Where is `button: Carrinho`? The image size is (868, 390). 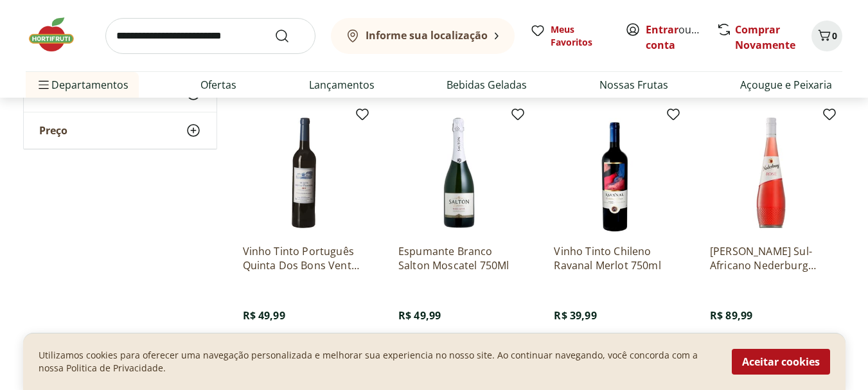
button: Carrinho is located at coordinates (827, 36).